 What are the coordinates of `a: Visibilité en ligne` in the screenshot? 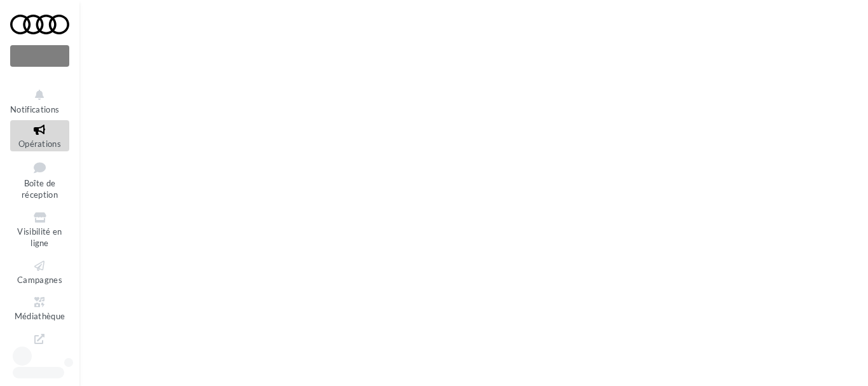 It's located at (39, 230).